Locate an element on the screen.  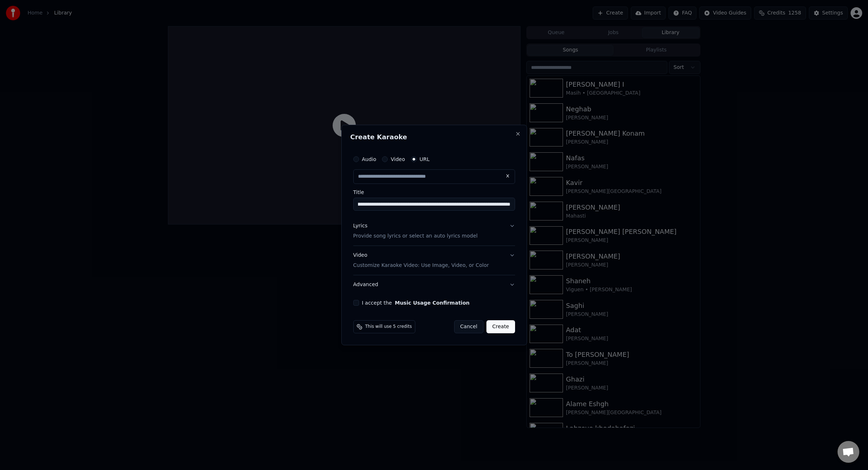
h2: Create Karaoke is located at coordinates (434, 137).